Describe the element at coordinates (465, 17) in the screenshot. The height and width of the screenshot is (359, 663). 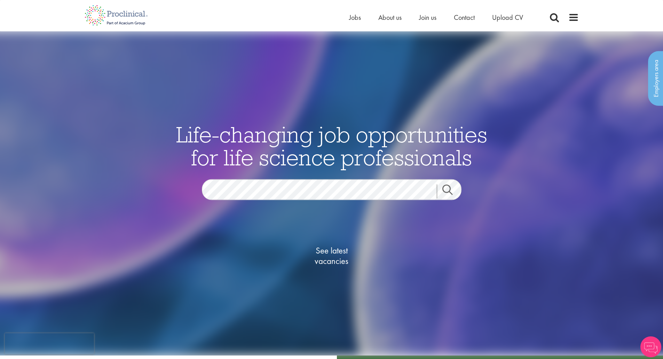
I see `span: Contact` at that location.